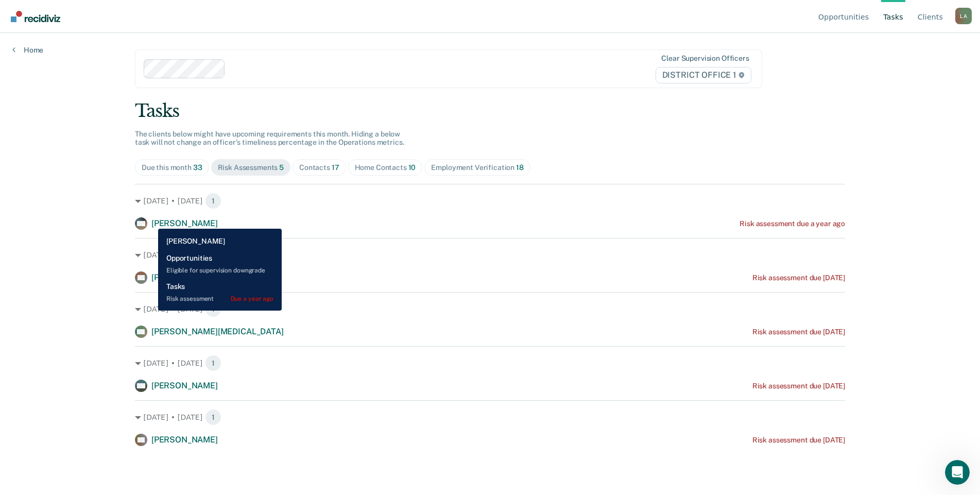 Image resolution: width=980 pixels, height=495 pixels. What do you see at coordinates (103, 99) in the screenshot?
I see `p: How can we help?` at bounding box center [103, 99].